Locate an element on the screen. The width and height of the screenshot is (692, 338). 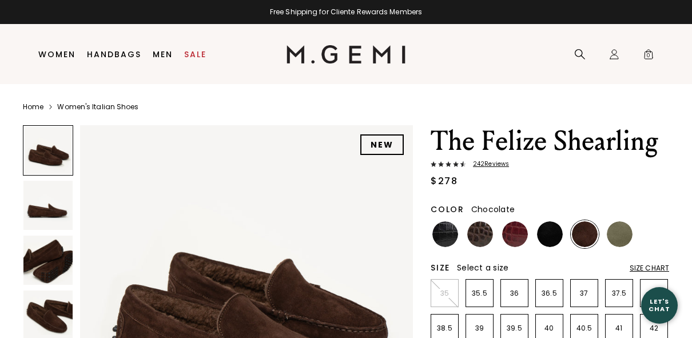
p: 36.5 is located at coordinates (549, 293).